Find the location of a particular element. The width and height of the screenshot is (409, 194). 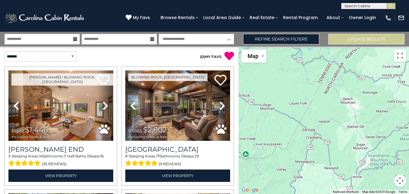

button: Update Results is located at coordinates (367, 39).